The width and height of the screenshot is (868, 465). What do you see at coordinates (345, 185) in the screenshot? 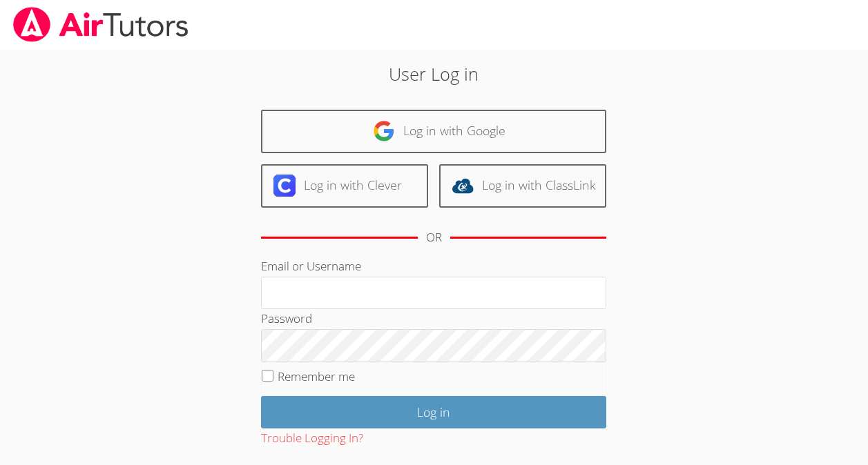
I see `a: Log in with Clever` at bounding box center [345, 185].